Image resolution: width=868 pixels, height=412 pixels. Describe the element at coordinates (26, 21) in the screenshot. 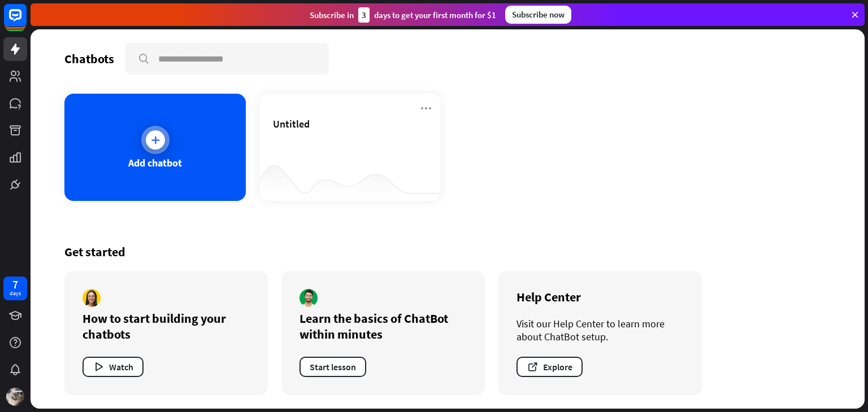

I see `button: Open LiveChat chat widget` at that location.